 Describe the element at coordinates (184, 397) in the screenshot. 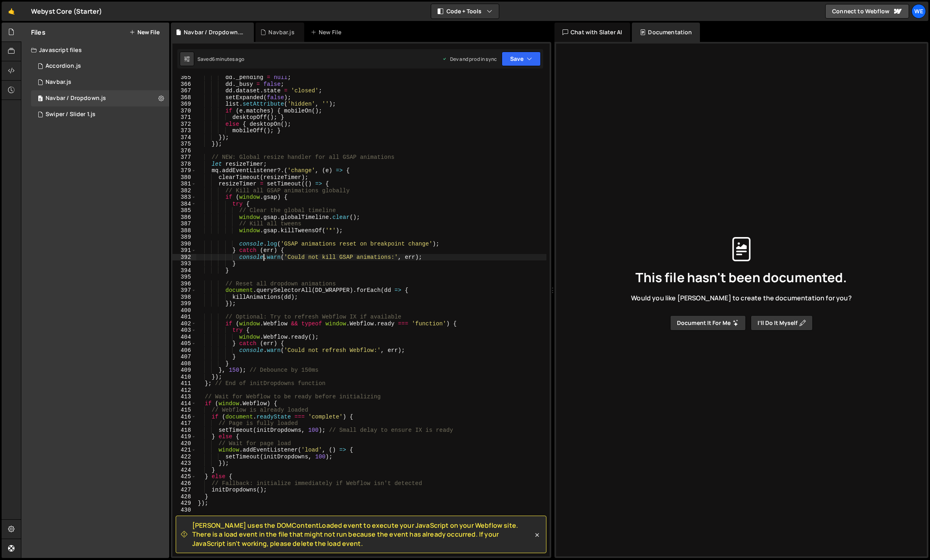

I see `div: 413` at that location.